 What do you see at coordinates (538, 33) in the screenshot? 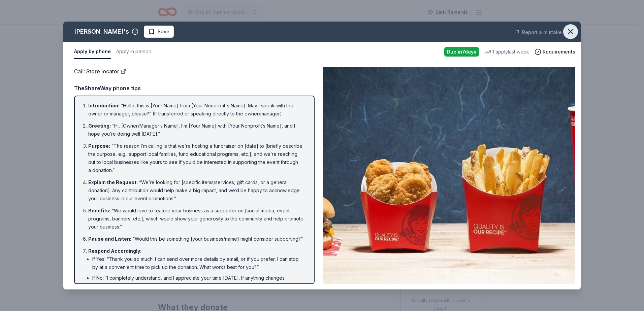
I see `button: Report a mistake` at bounding box center [538, 33].